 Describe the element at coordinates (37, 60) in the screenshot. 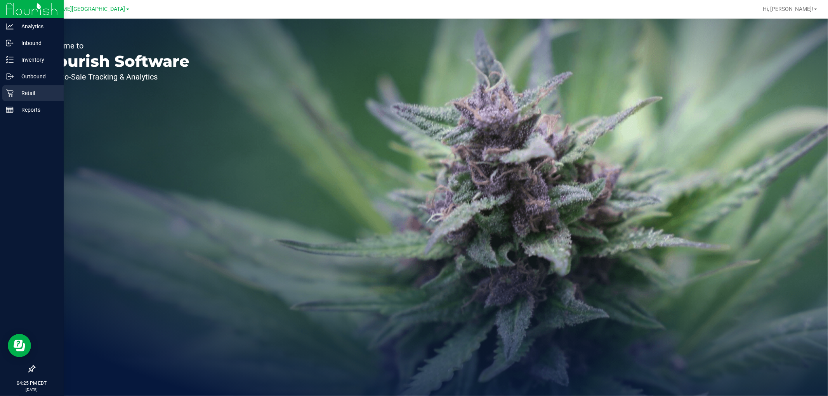

I see `p: Inventory` at that location.